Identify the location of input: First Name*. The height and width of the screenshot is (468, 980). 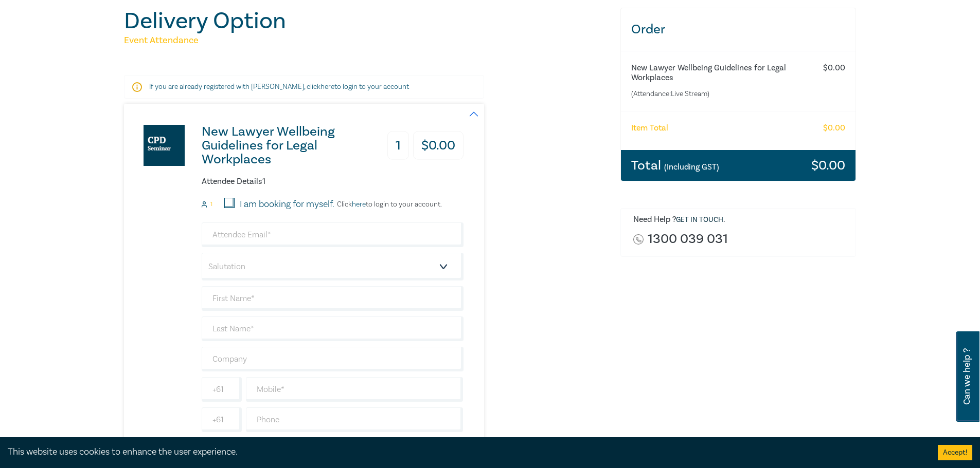
(332, 299).